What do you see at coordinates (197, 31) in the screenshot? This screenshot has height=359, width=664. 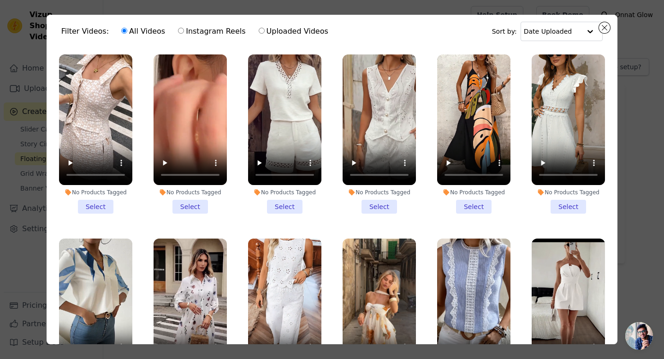 I see `div: Filter Videos:` at bounding box center [197, 31].